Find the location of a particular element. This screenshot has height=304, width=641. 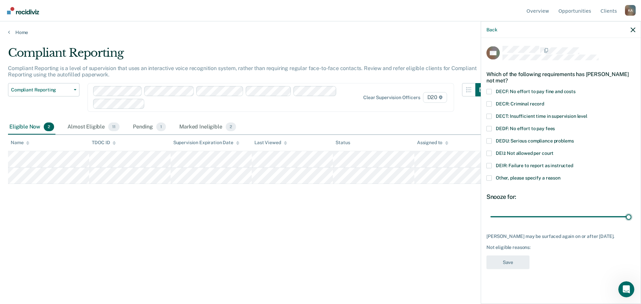

span: DECR: Criminal record is located at coordinates (520, 103).